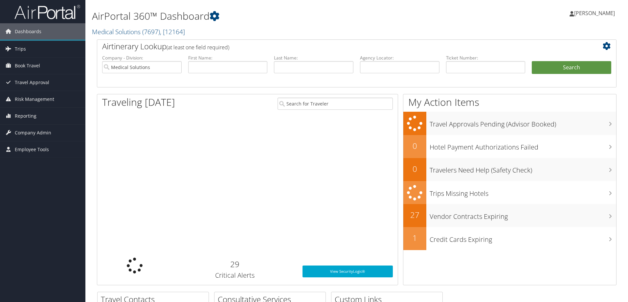 Image resolution: width=628 pixels, height=302 pixels. I want to click on h1: AirPortal 360™ Dashboard, so click(269, 16).